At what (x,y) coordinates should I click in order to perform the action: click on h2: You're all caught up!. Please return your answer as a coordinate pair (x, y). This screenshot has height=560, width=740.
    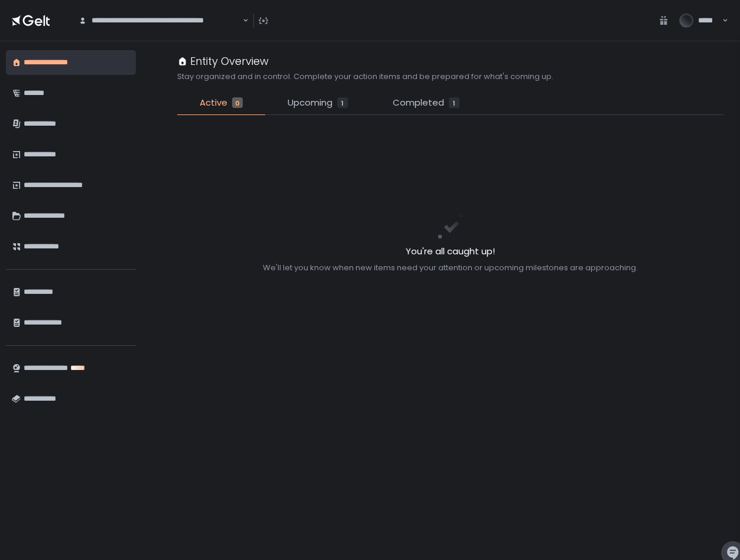
    Looking at the image, I should click on (450, 251).